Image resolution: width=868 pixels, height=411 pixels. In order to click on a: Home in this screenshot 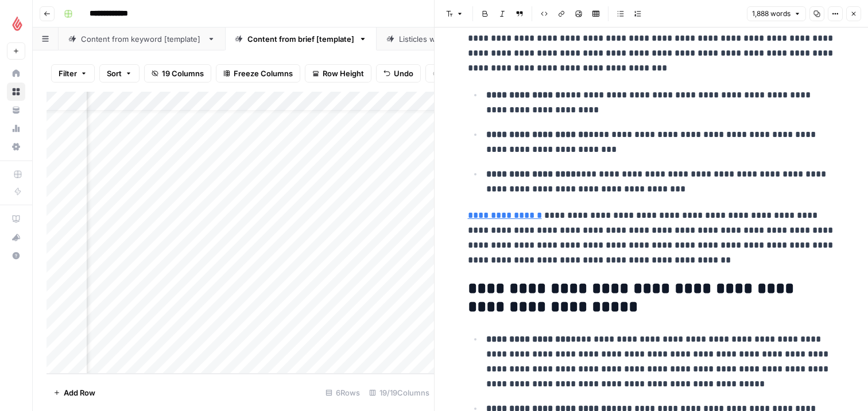, I will do `click(16, 73)`.